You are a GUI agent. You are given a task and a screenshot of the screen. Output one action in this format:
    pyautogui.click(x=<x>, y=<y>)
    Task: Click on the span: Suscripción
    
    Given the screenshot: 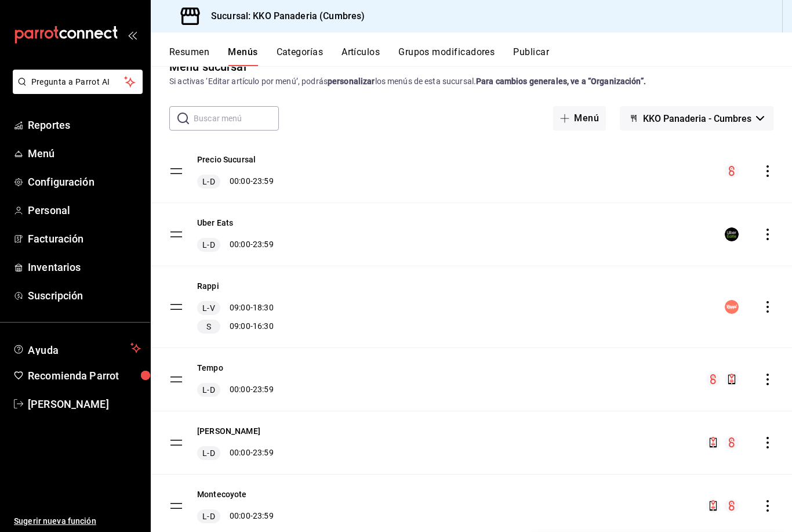 What is the action you would take?
    pyautogui.click(x=84, y=295)
    